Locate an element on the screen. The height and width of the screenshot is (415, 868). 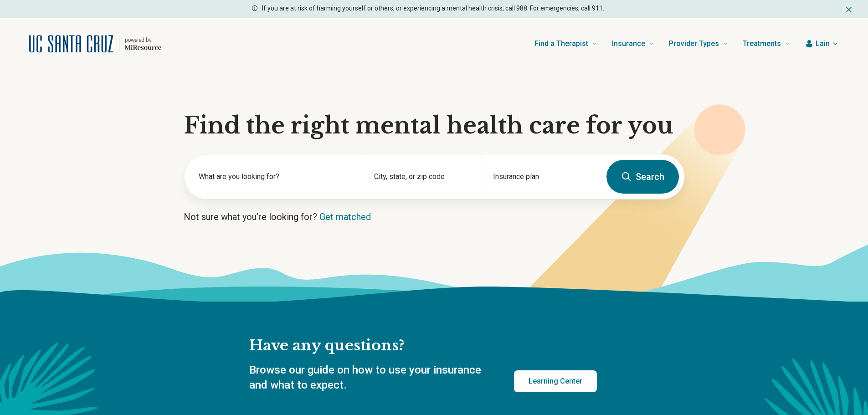
span: Provider Types is located at coordinates (694, 44).